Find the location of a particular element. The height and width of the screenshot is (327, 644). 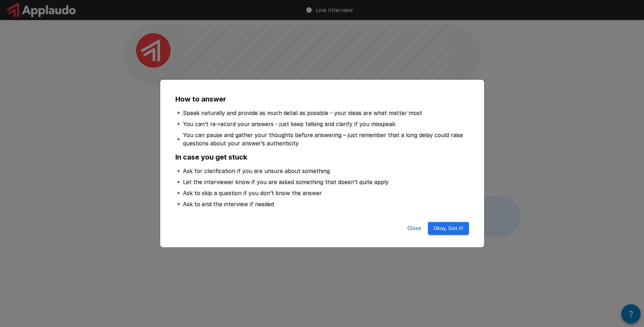

p: You can pause and gather your thoughts before answering – just remember that a long delay could r... is located at coordinates (326, 139).